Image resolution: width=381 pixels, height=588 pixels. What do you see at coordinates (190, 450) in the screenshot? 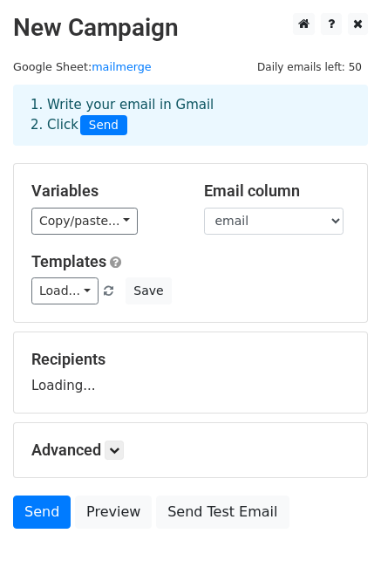
I see `h5: Advanced` at bounding box center [190, 450].